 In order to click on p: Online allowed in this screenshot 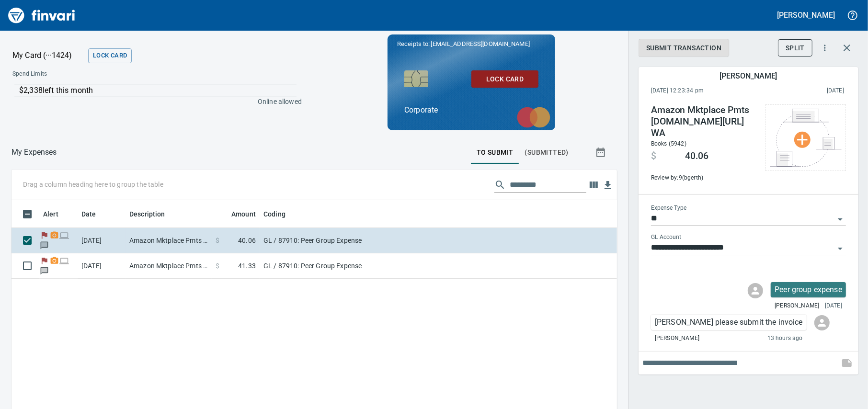, I will do `click(153, 101)`.